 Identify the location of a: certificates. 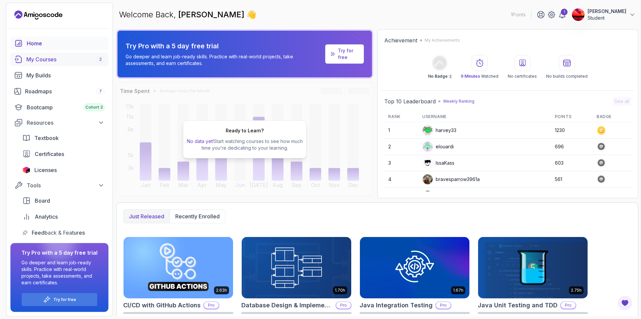
(63, 154).